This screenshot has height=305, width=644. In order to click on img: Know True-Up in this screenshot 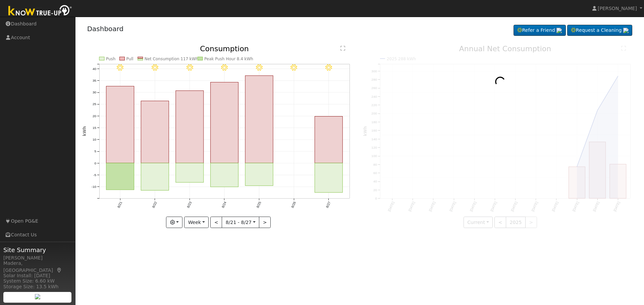, I will do `click(40, 11)`.